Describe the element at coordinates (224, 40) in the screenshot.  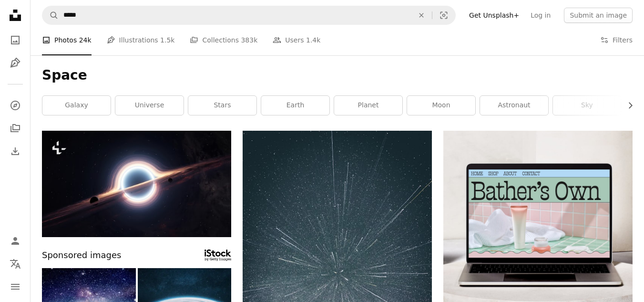
I see `a: Collections 383k` at that location.